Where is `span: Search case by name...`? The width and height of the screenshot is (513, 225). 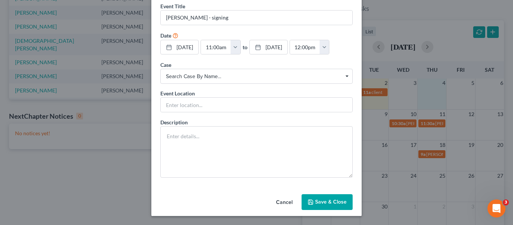
span: Search case by name... is located at coordinates (256, 76).